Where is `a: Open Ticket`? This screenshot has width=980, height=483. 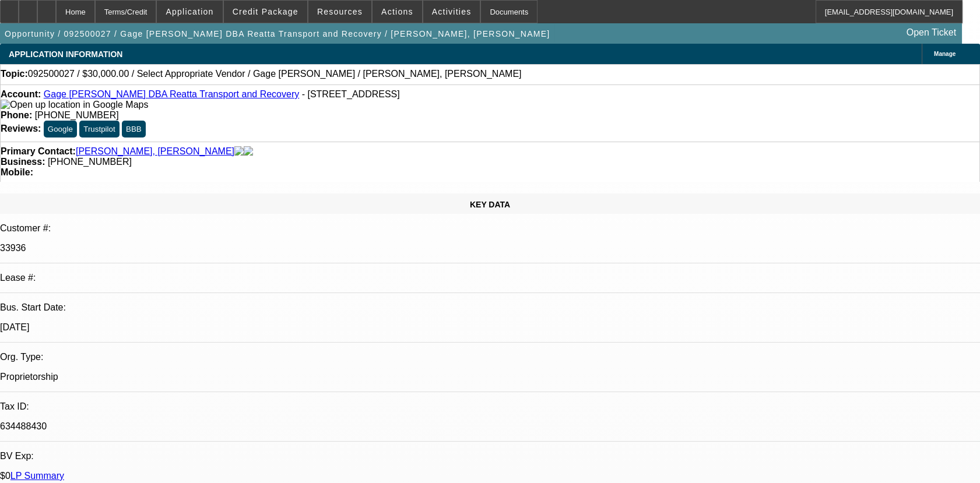
a: Open Ticket is located at coordinates (931, 33).